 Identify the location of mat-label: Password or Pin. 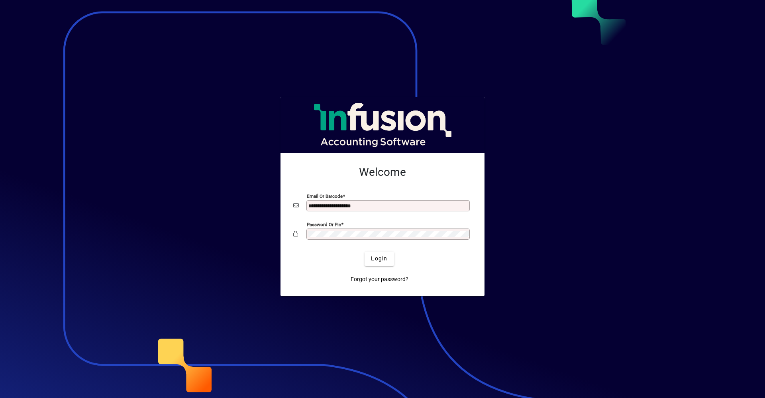
(324, 224).